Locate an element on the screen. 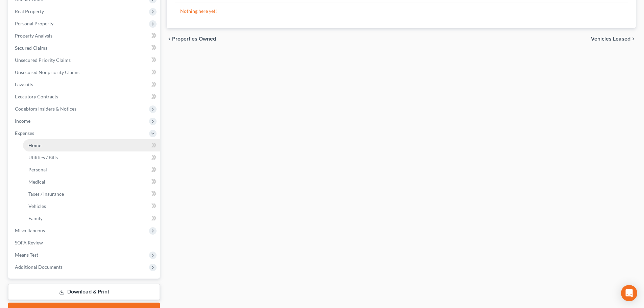  i: chevron_right is located at coordinates (633, 39).